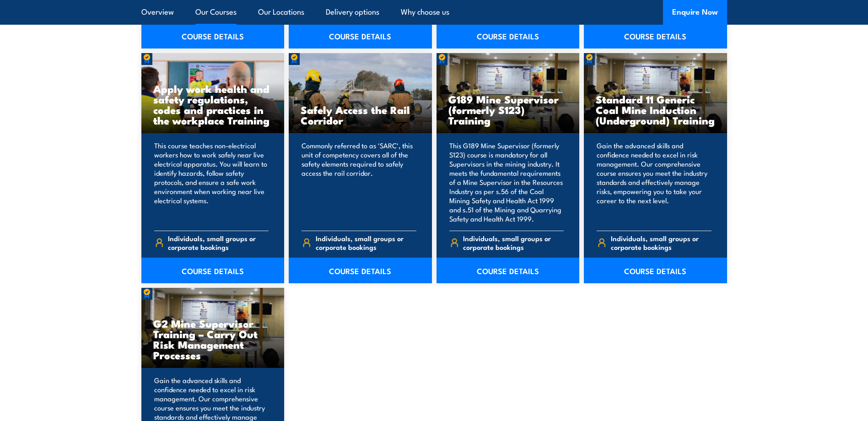 The width and height of the screenshot is (868, 421). What do you see at coordinates (360, 115) in the screenshot?
I see `h3: Safely Access the Rail Corridor` at bounding box center [360, 115].